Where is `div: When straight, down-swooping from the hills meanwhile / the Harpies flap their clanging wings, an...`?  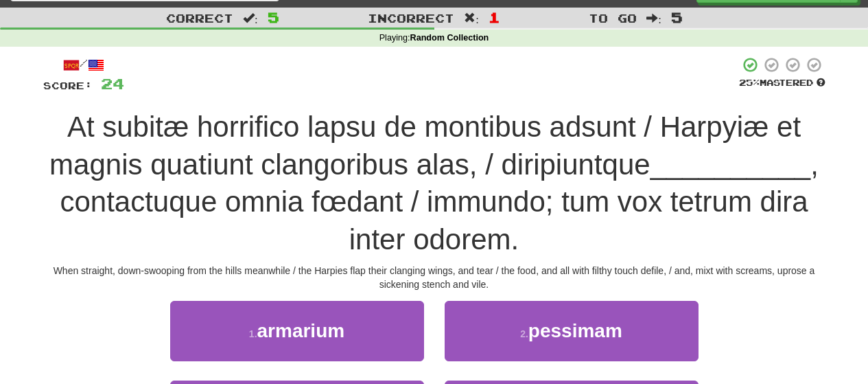
div: When straight, down-swooping from the hills meanwhile / the Harpies flap their clanging wings, an... is located at coordinates (434, 277).